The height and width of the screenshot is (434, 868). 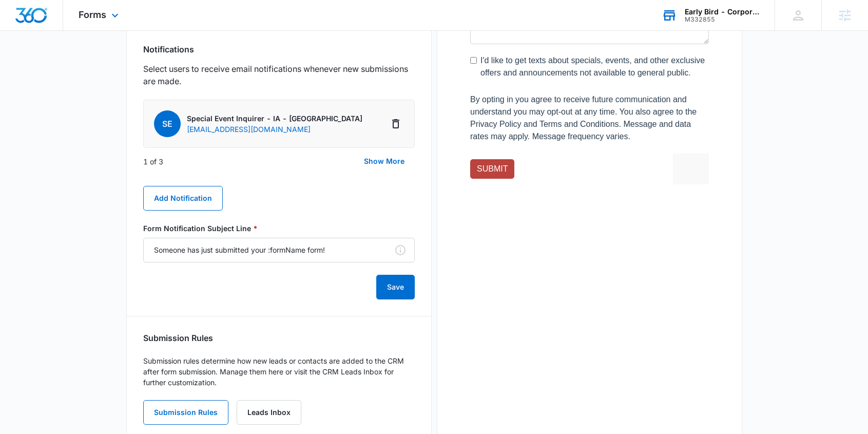 I want to click on button: Submission Rules, so click(x=186, y=412).